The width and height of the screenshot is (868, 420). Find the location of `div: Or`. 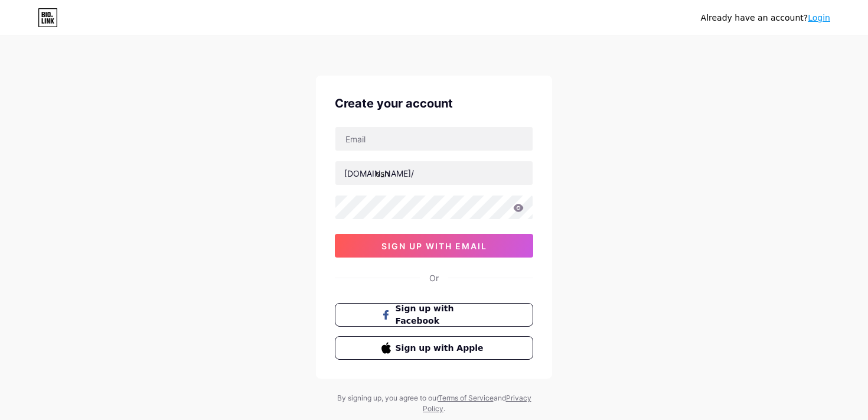

div: Or is located at coordinates (434, 278).